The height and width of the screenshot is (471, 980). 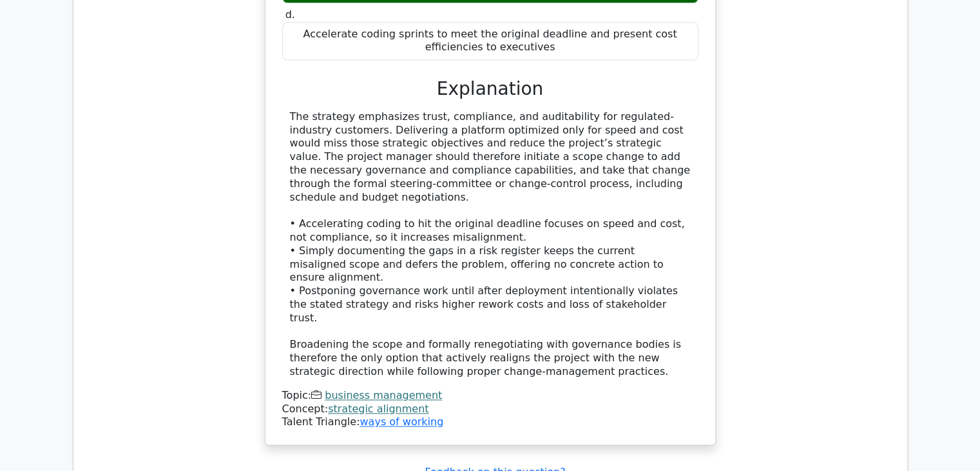 What do you see at coordinates (490, 245) in the screenshot?
I see `div: The strategy emphasizes trust, compliance, and auditability for regulated-industry customers. Del...` at bounding box center [490, 245].